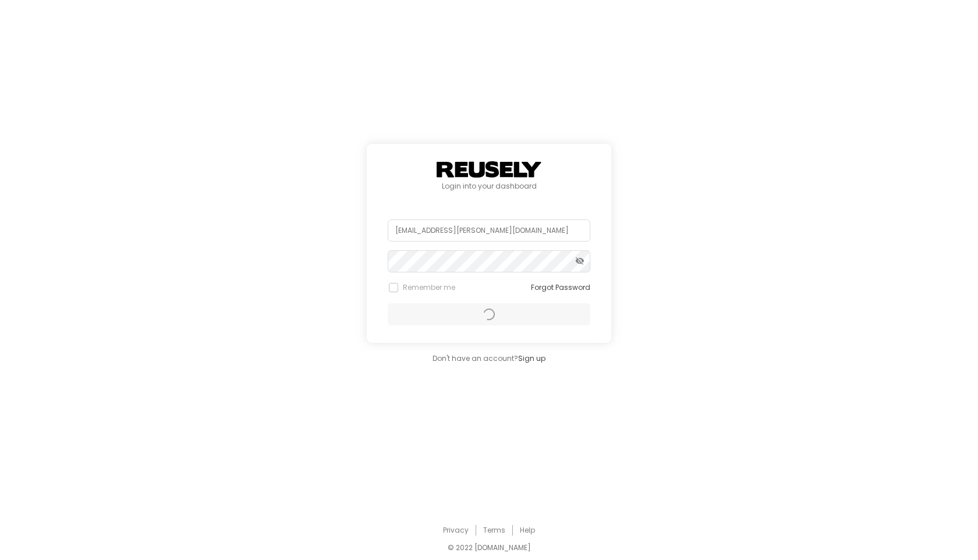  What do you see at coordinates (456, 530) in the screenshot?
I see `a: Privacy` at bounding box center [456, 530].